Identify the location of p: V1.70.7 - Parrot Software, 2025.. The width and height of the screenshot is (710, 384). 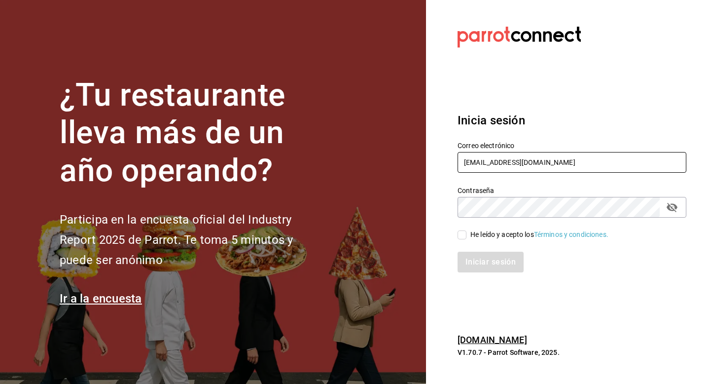
(572, 352).